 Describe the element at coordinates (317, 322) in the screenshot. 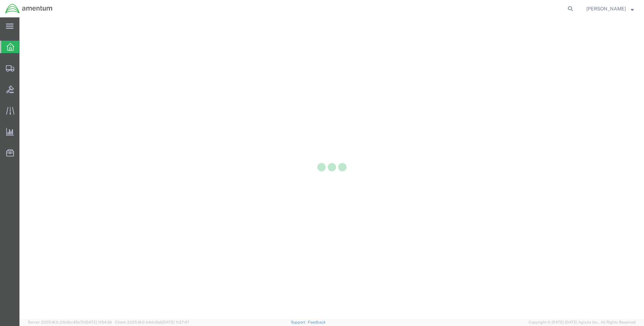

I see `a: Feedback` at that location.